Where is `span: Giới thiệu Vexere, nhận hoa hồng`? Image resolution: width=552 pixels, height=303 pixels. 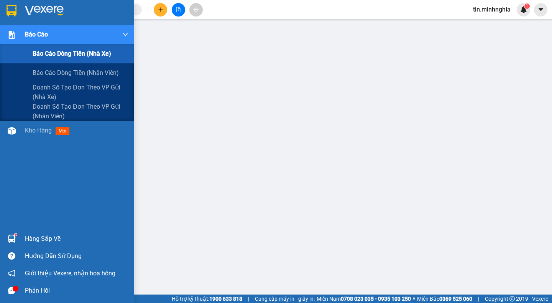
span: Giới thiệu Vexere, nhận hoa hồng is located at coordinates (70, 273).